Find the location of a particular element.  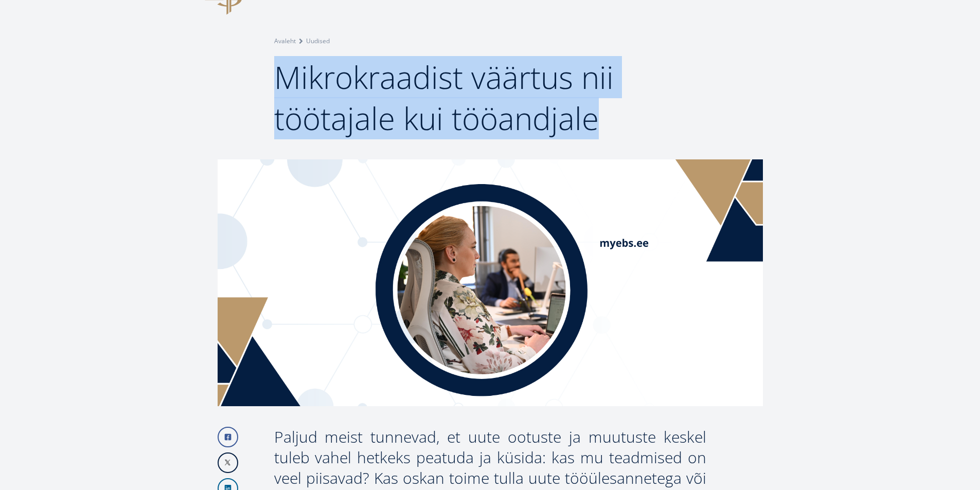

img: X is located at coordinates (228, 463).